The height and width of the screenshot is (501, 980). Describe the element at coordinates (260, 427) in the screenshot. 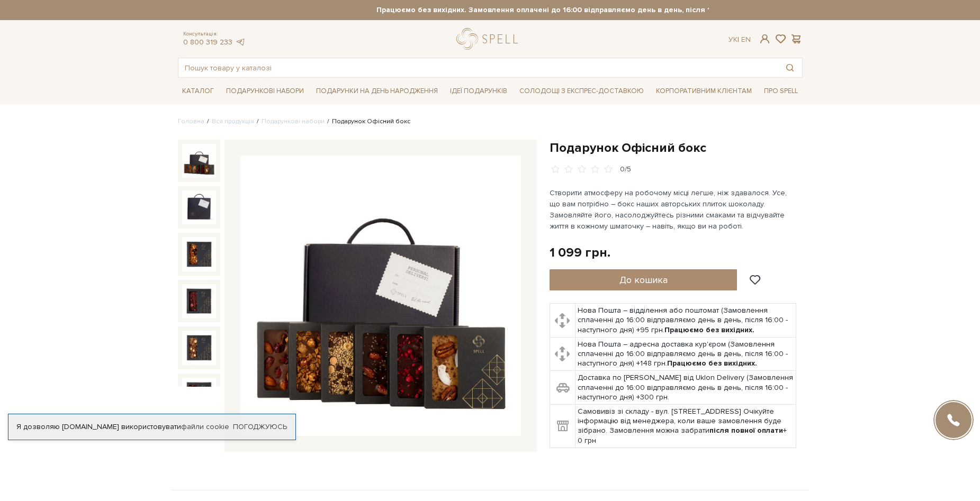

I see `a: Погоджуюсь` at that location.